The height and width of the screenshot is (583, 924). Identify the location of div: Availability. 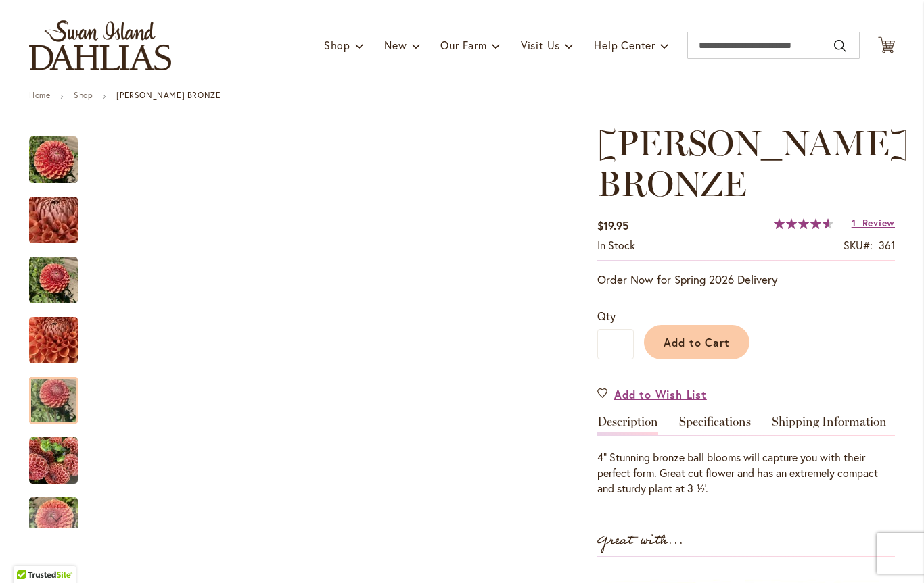
(616, 246).